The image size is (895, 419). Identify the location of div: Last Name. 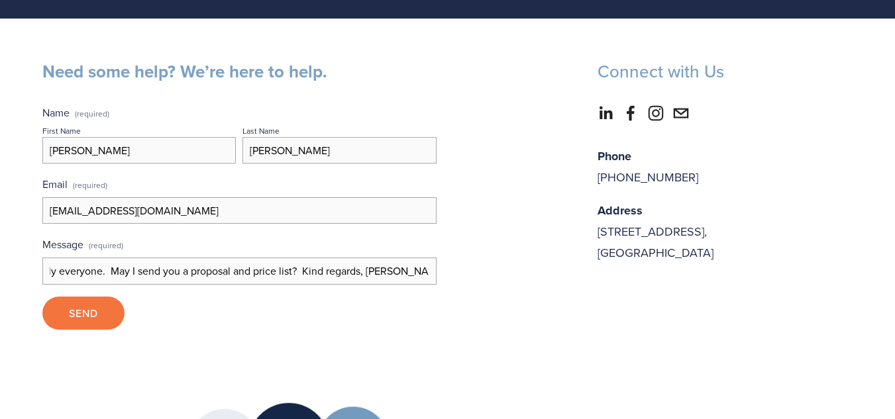
(261, 131).